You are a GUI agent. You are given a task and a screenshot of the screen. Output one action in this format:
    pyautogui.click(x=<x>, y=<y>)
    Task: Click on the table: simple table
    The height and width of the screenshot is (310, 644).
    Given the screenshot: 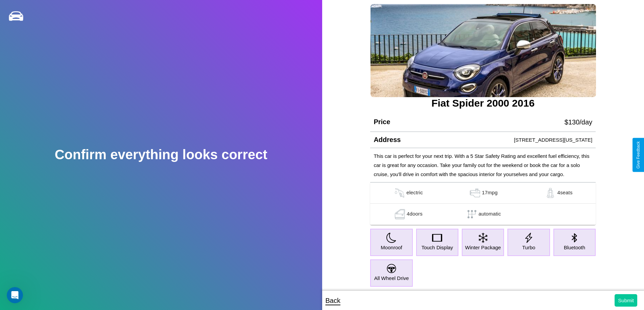 What is the action you would take?
    pyautogui.click(x=483, y=204)
    